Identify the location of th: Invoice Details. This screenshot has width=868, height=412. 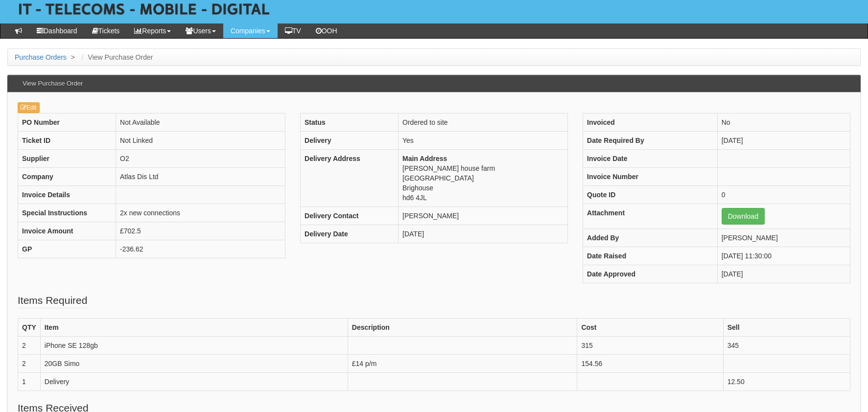
(67, 195).